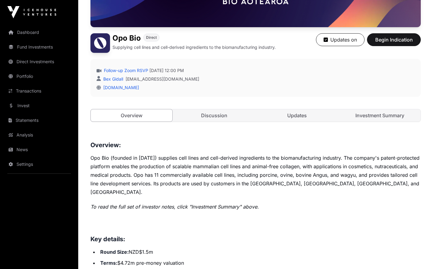  What do you see at coordinates (39, 76) in the screenshot?
I see `a: Portfolio` at bounding box center [39, 76].